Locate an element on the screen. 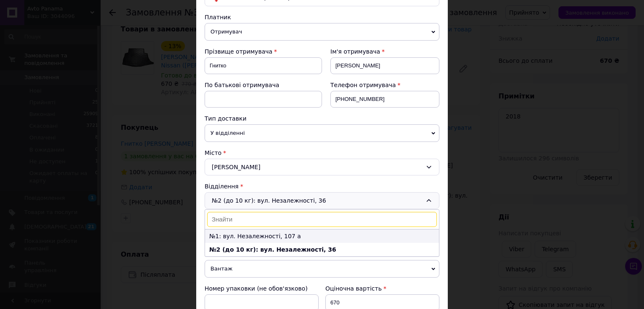  div: Оціночна вартість is located at coordinates (383, 289).